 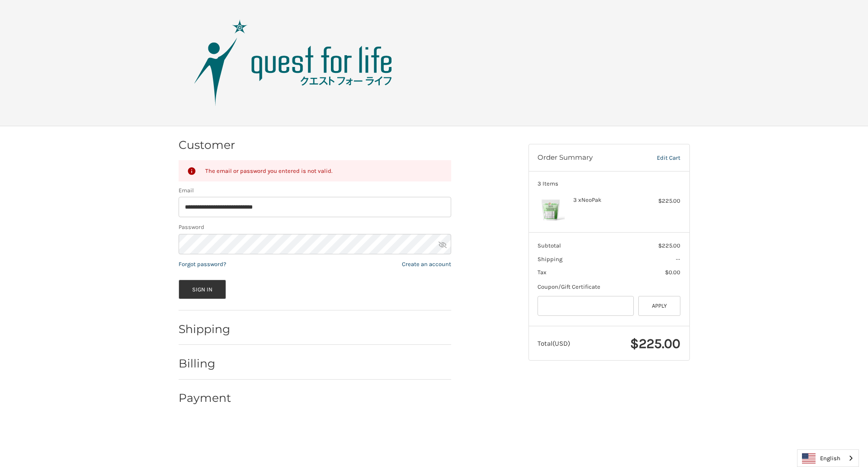 What do you see at coordinates (588, 158) in the screenshot?
I see `h3: Order Summary` at bounding box center [588, 158].